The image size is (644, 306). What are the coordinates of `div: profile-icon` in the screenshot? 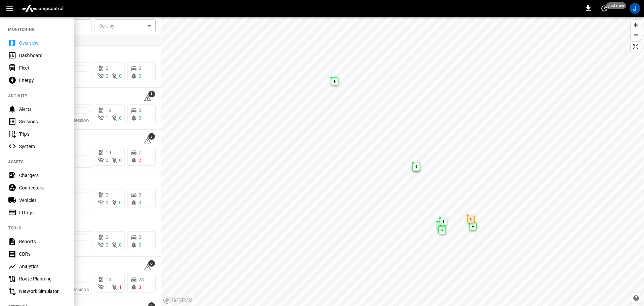 It's located at (635, 8).